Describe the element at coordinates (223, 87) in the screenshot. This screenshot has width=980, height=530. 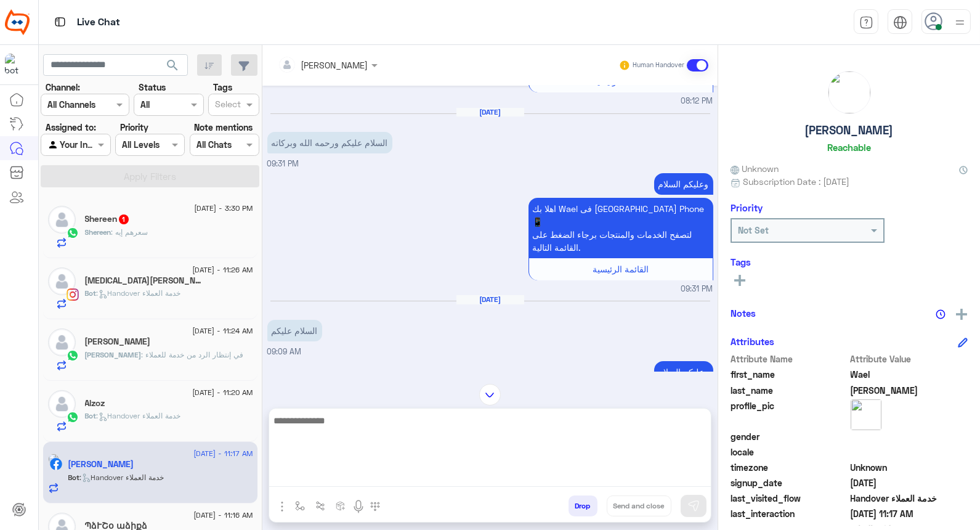
I see `label: Tags` at that location.